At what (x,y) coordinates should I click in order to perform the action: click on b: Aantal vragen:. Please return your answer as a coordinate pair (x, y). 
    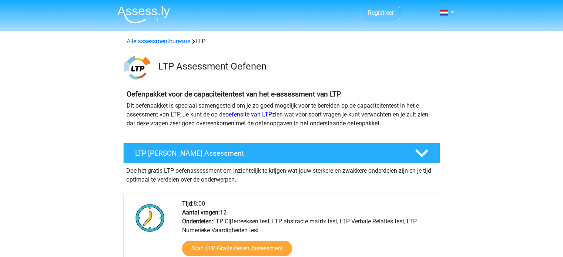
    Looking at the image, I should click on (201, 213).